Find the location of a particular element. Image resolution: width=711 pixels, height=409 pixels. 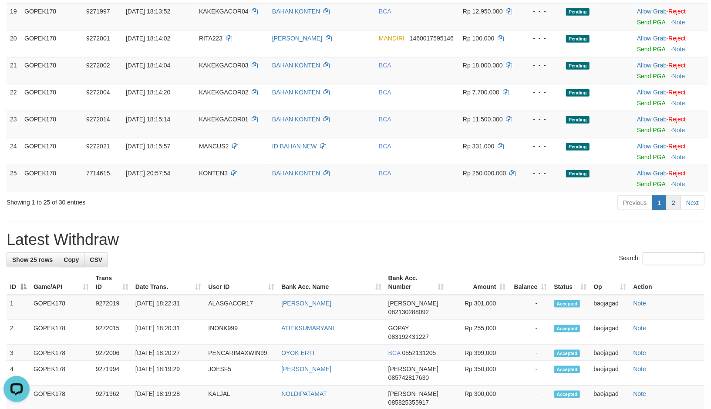

span: KAKEKGACOR01 is located at coordinates (224, 119).